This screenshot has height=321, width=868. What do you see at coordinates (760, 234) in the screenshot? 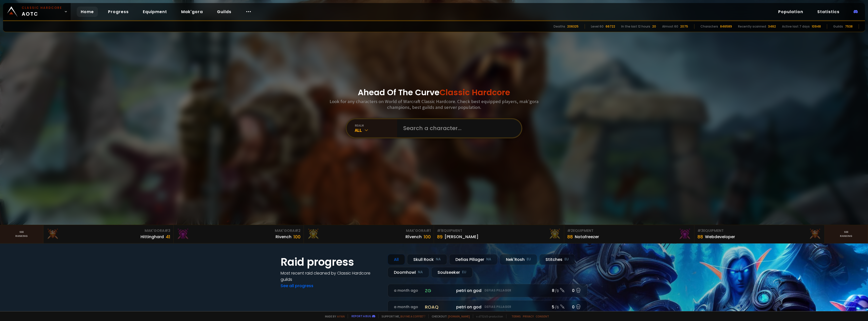
I see `a: #3Equipment88Webdeveloper` at bounding box center [760, 234].